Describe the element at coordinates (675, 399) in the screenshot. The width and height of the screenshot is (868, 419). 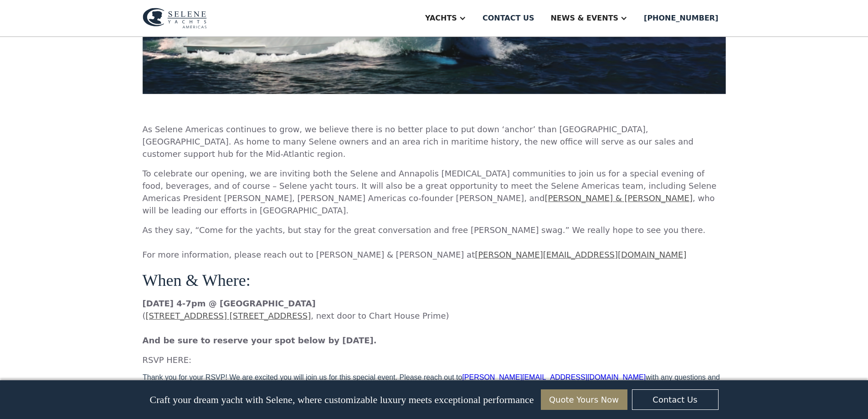
I see `a: Contact Us` at that location.